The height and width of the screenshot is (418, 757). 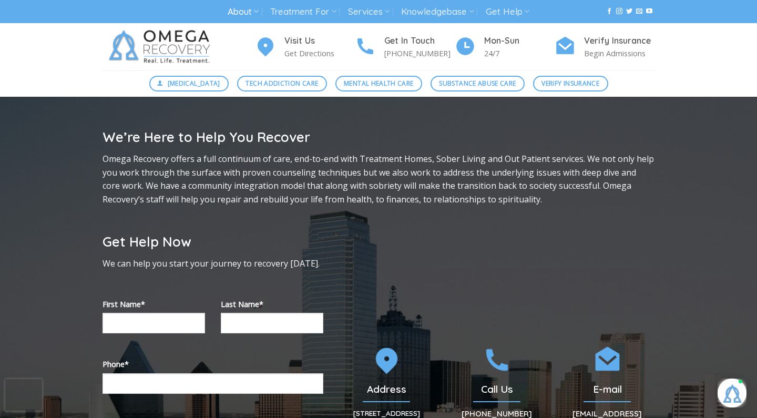 I want to click on a: Tech Addiction Care, so click(x=282, y=84).